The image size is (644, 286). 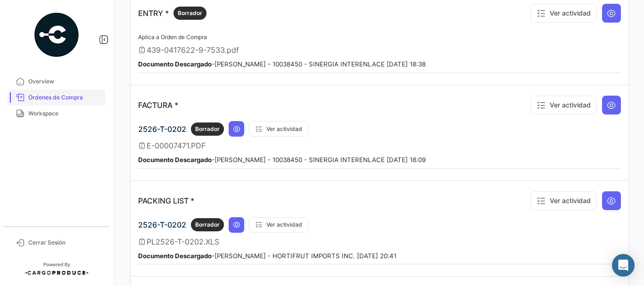 What do you see at coordinates (624, 265) in the screenshot?
I see `div: Abrir Intercom Messenger` at bounding box center [624, 265].